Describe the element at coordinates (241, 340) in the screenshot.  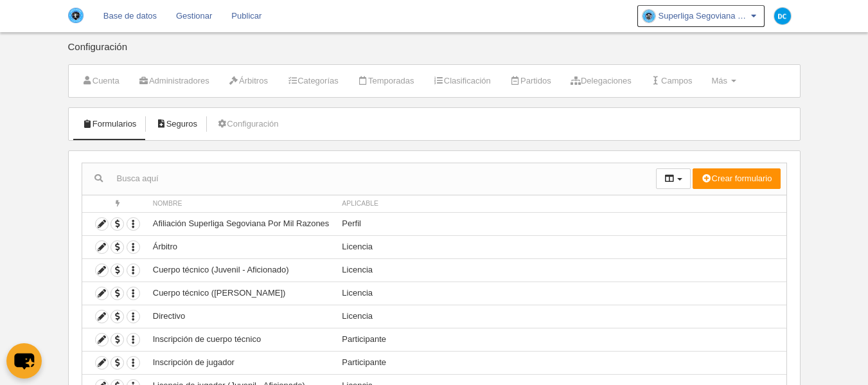
I see `td: Inscripción de cuerpo técnico` at that location.